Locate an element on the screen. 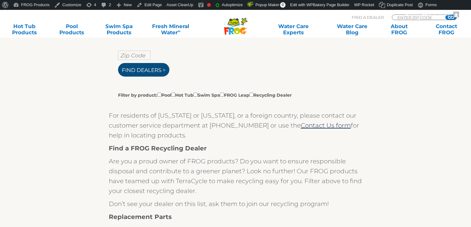  a: ContactFROG is located at coordinates (446, 29).